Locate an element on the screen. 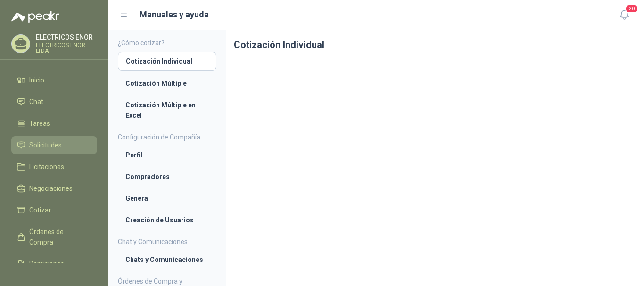  li: Chats y Comunicaciones is located at coordinates (167, 259).